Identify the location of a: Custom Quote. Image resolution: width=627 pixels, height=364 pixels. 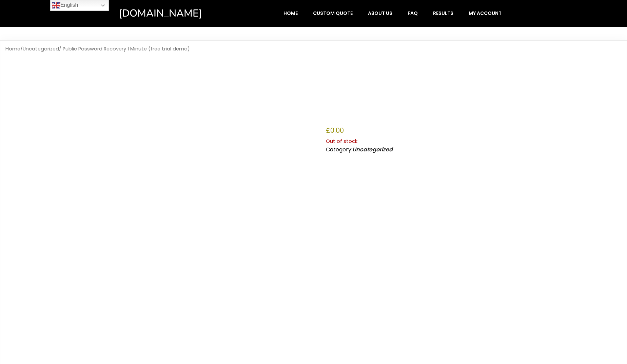
(332, 13).